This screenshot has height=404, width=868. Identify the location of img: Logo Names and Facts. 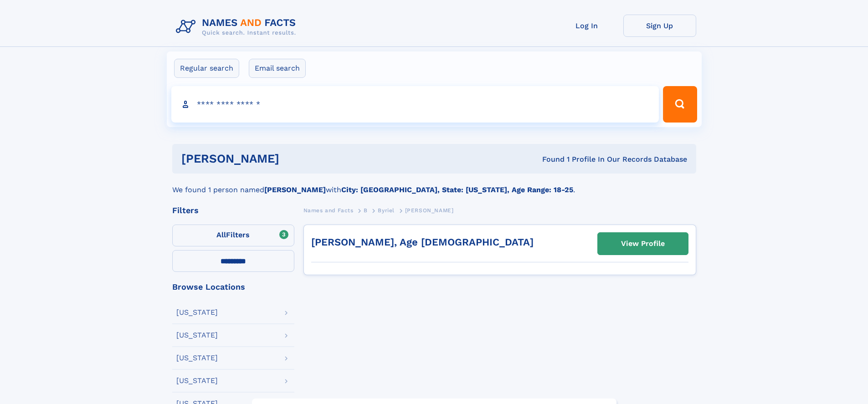
(238, 27).